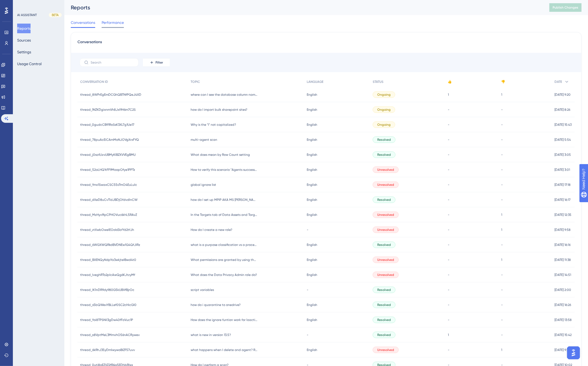 The image size is (588, 366). What do you see at coordinates (113, 63) in the screenshot?
I see `input: Search` at bounding box center [113, 63].